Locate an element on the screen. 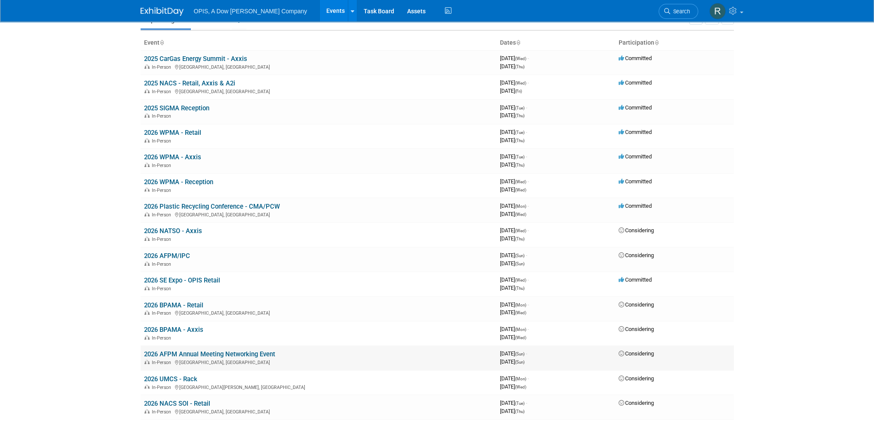 This screenshot has width=874, height=422. a: Sort by Participation Type is located at coordinates (656, 43).